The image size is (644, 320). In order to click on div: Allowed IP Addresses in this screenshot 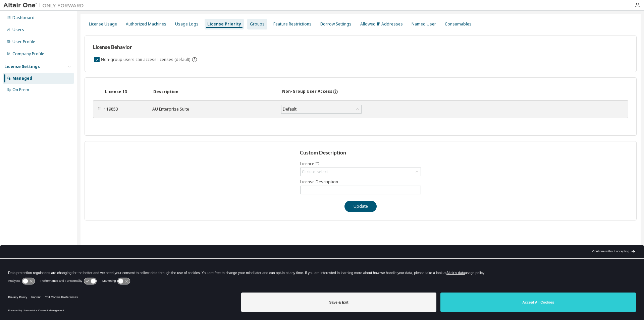, I will do `click(381, 24)`.